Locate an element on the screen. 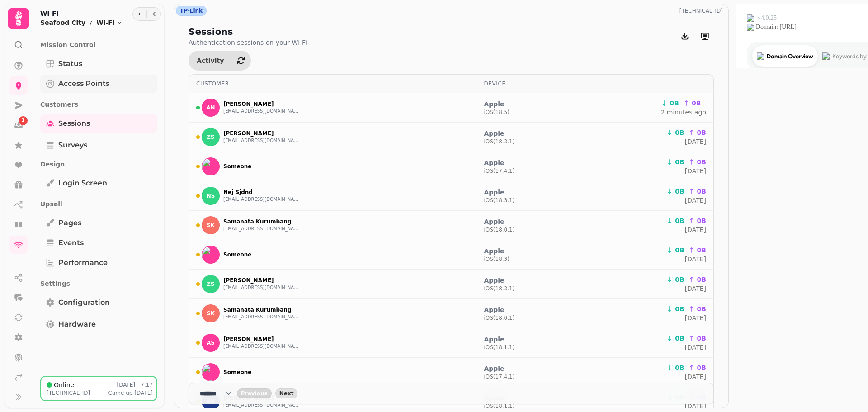  p: Upsell is located at coordinates (99, 204).